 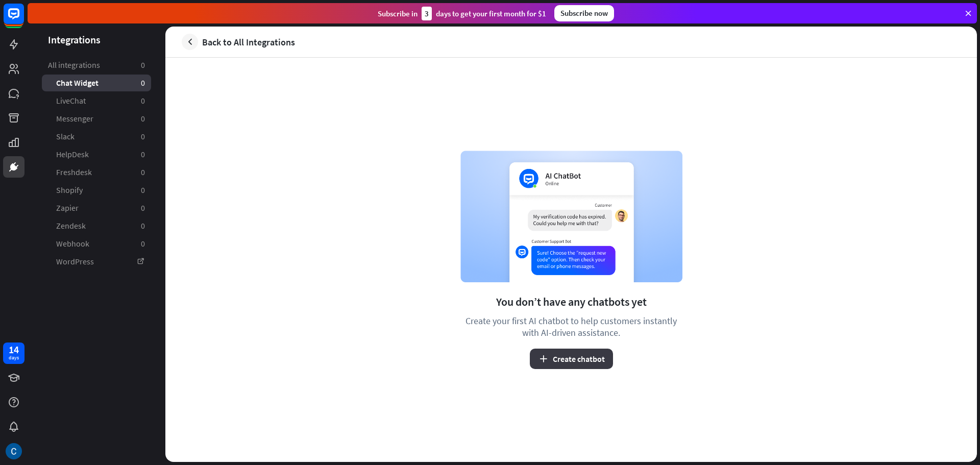 I want to click on div: 14, so click(x=14, y=350).